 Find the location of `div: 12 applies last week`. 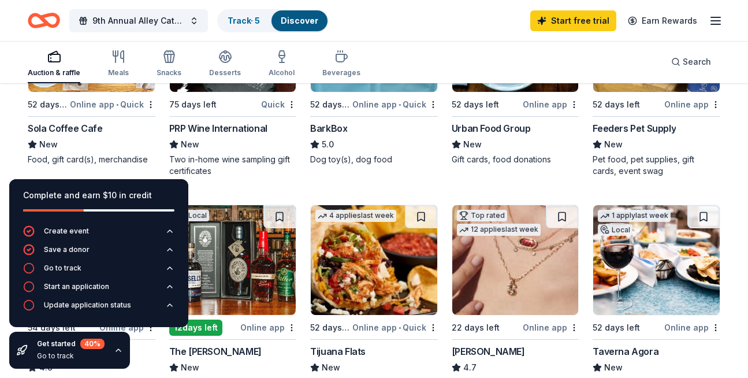

div: 12 applies last week is located at coordinates (498, 229).